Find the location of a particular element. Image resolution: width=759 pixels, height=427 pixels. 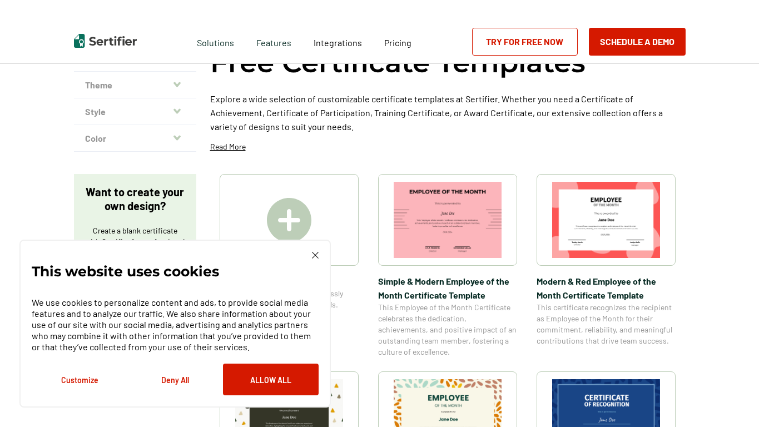

p: This website uses cookies is located at coordinates (125, 272).